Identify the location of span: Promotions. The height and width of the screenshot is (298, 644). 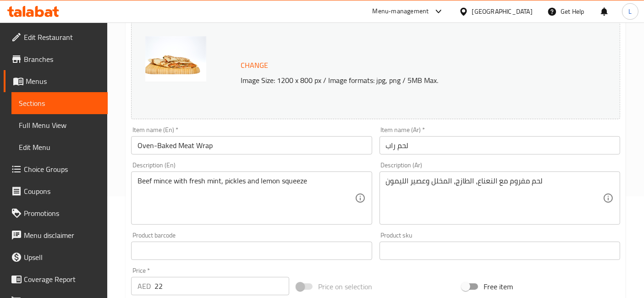
(62, 214).